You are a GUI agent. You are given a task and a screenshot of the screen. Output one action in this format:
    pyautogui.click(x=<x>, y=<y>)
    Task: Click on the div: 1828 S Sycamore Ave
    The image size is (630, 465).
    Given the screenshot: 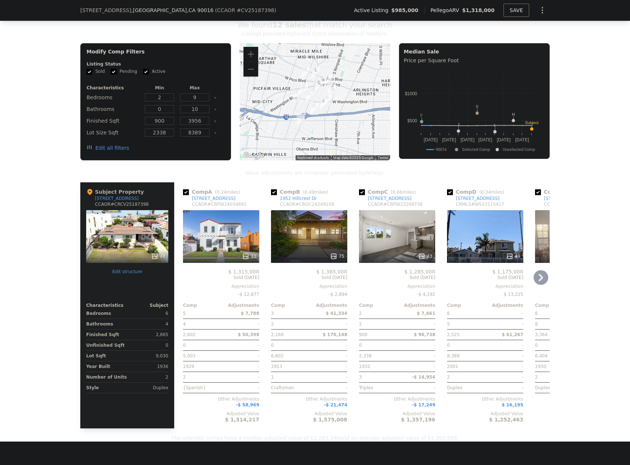 What is the action you would take?
    pyautogui.click(x=304, y=90)
    